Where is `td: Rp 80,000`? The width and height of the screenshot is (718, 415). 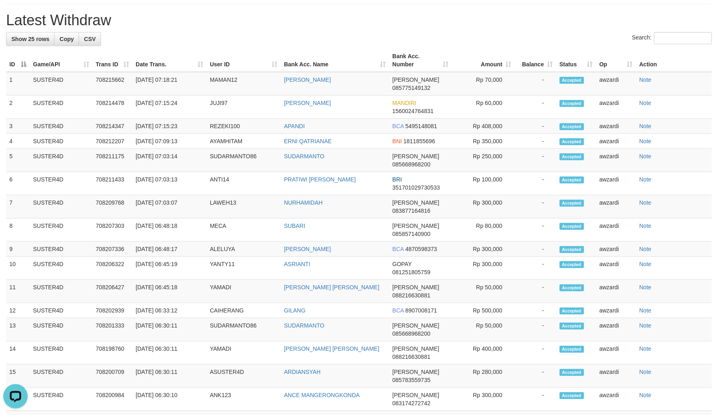
td: Rp 80,000 is located at coordinates (483, 230).